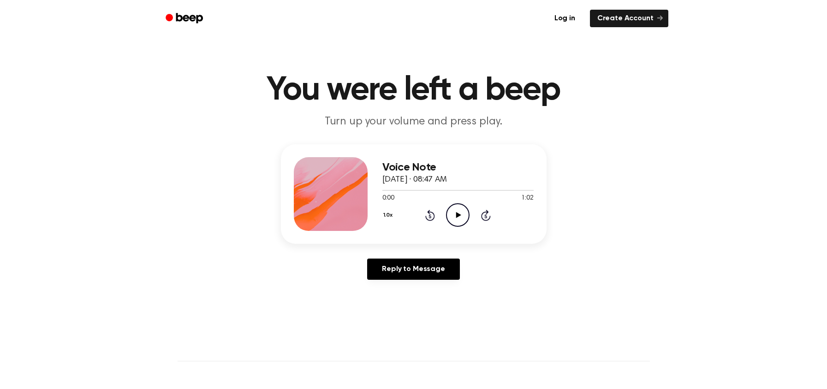 This screenshot has width=827, height=389. I want to click on a: Beep, so click(185, 18).